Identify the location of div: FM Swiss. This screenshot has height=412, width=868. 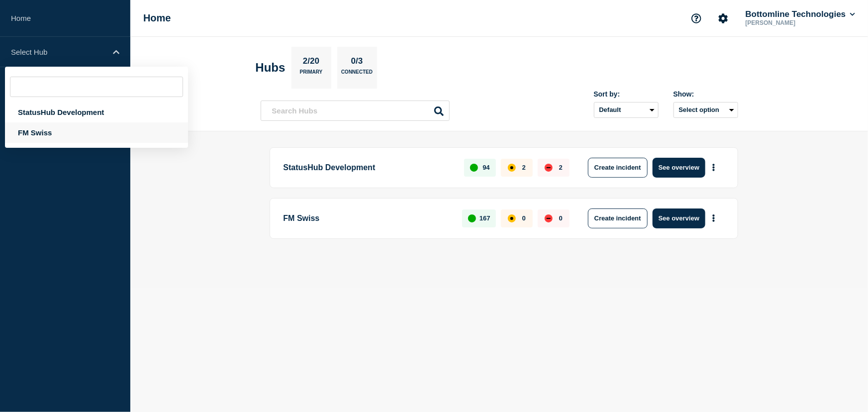
(96, 132).